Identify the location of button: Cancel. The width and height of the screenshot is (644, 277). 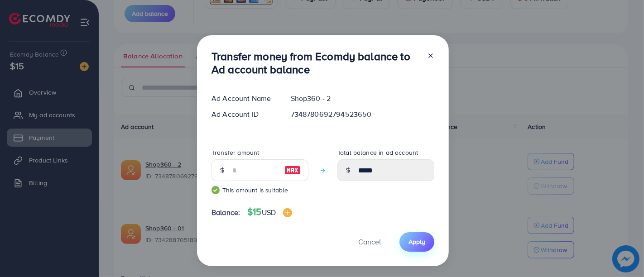
(369, 241).